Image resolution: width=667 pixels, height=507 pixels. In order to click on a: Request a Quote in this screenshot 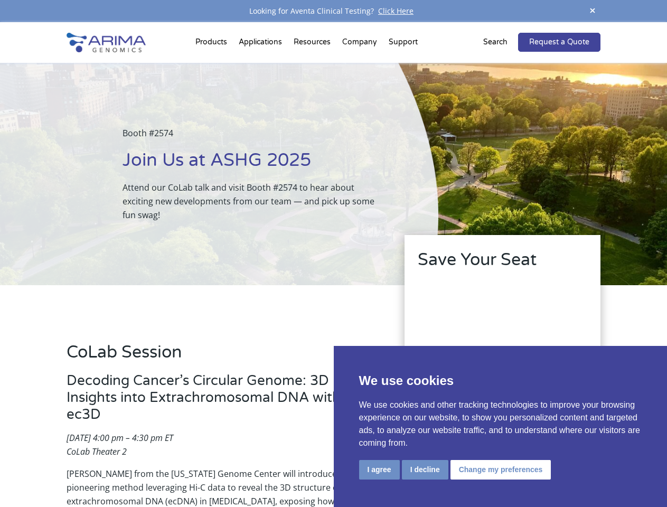, I will do `click(560, 42)`.